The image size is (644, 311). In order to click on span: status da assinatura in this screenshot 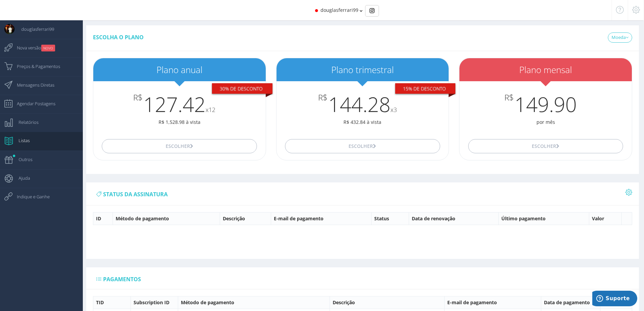, I will do `click(135, 194)`.